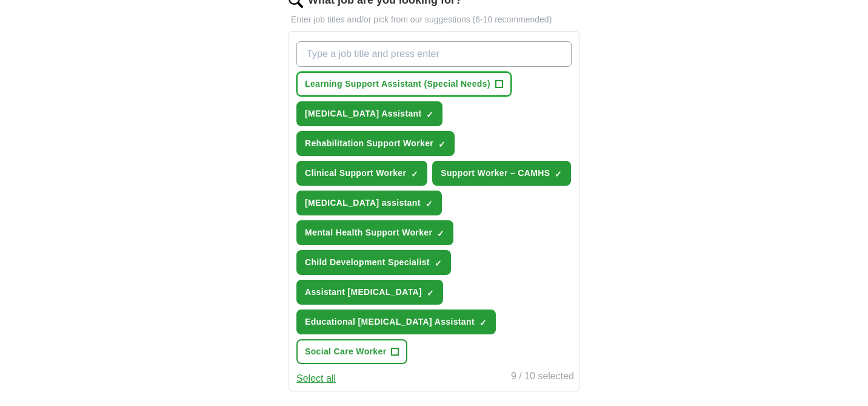 The height and width of the screenshot is (406, 868). I want to click on button: Child Development Specialist✓, so click(373, 262).